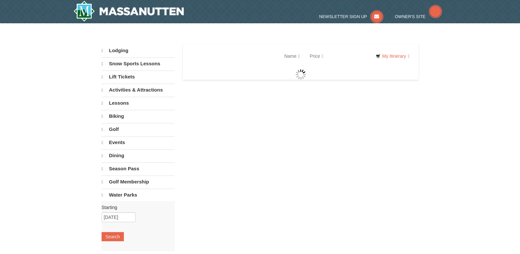 The width and height of the screenshot is (520, 254). Describe the element at coordinates (138, 64) in the screenshot. I see `a: Snow Sports Lessons` at that location.